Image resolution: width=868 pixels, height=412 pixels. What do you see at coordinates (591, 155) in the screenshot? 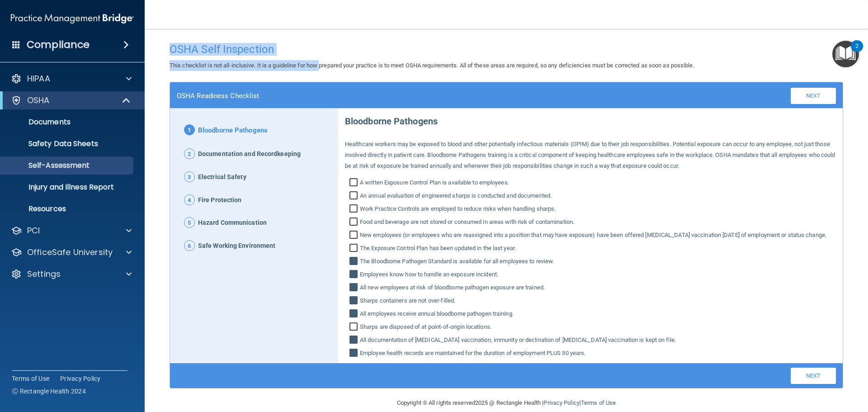
I see `p: Healthcare workers may be exposed to blood and other potentially infectious materials (OPIM) due ...` at bounding box center [591, 155].